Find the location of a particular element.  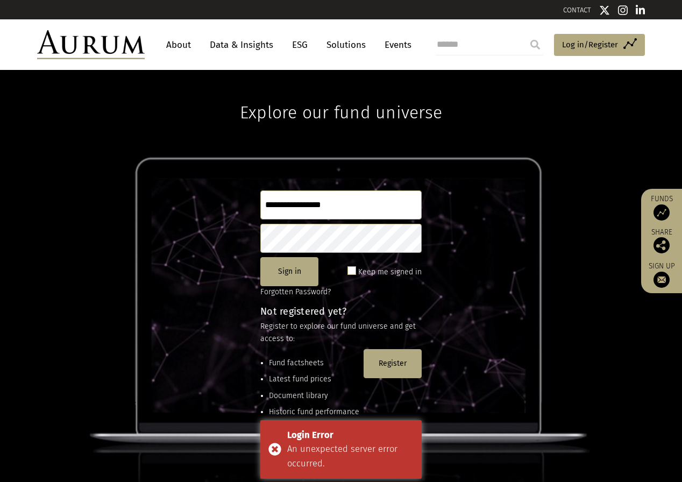

a: Forgotten Password? is located at coordinates (295, 292).